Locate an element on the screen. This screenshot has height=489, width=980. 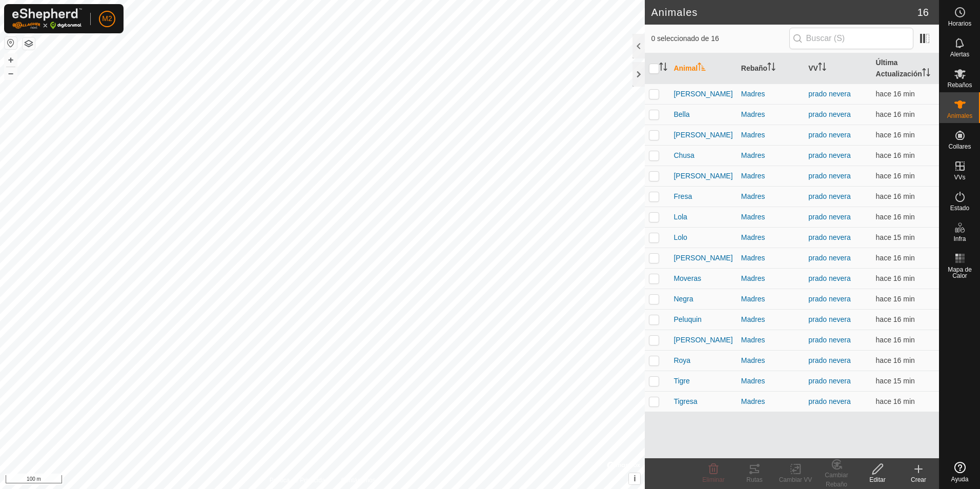
div: Cambiar Rebaño is located at coordinates (837, 480).